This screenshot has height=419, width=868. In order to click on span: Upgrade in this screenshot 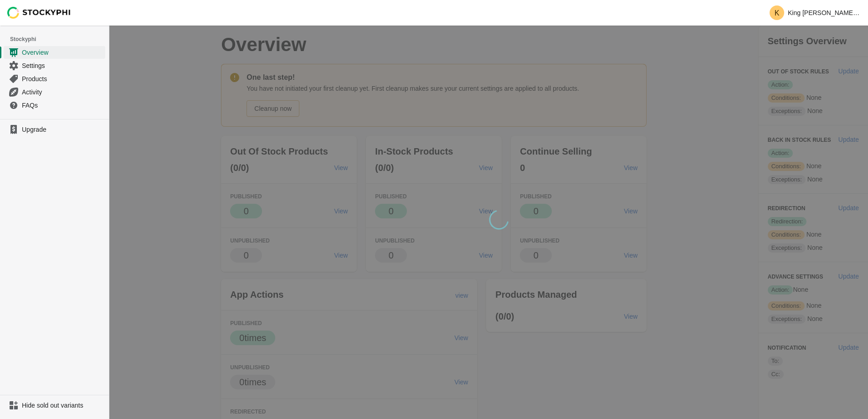, I will do `click(63, 130)`.